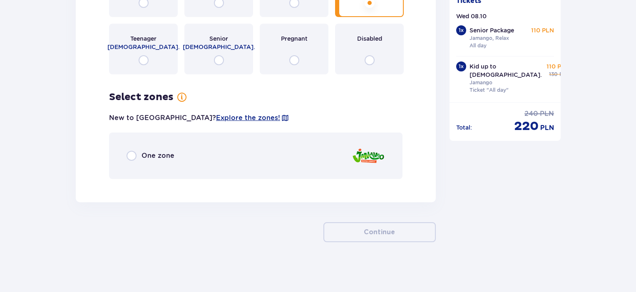 This screenshot has width=636, height=292. Describe the element at coordinates (489, 38) in the screenshot. I see `p: Jamango, Relax` at that location.